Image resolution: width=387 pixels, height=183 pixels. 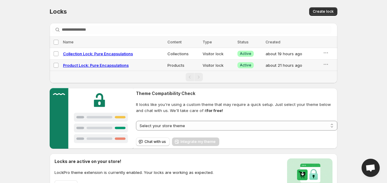 I want to click on h2: Locks are active on your store!, so click(x=134, y=161).